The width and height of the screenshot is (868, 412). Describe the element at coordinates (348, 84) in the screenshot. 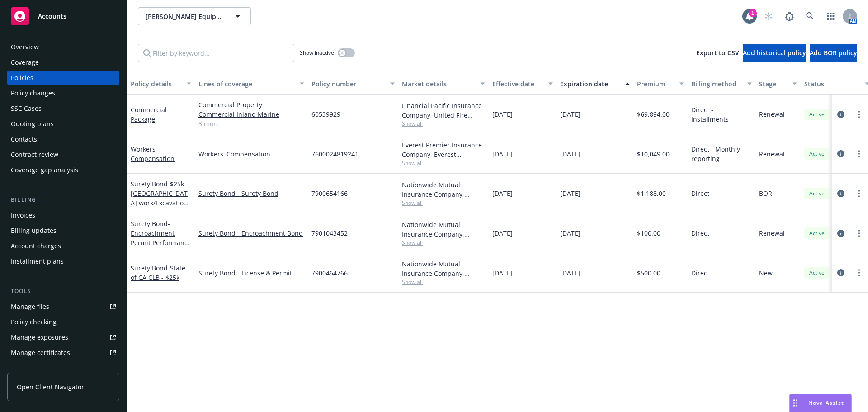

I see `div: Policy number` at that location.